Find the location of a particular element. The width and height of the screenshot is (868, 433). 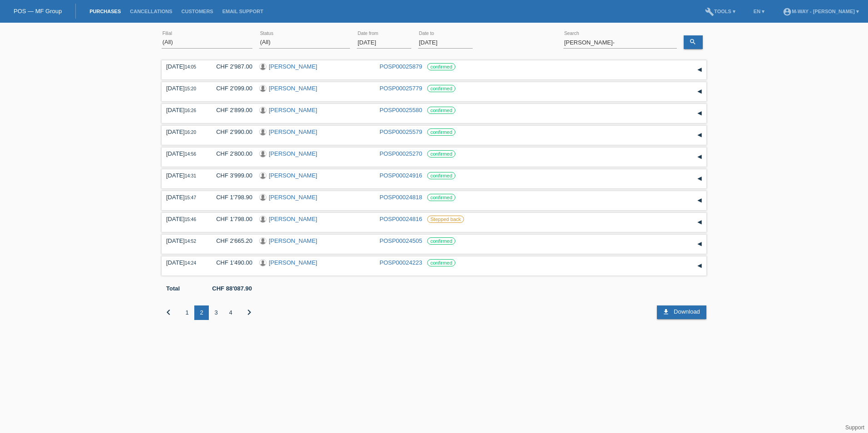

a: Support is located at coordinates (855, 427).